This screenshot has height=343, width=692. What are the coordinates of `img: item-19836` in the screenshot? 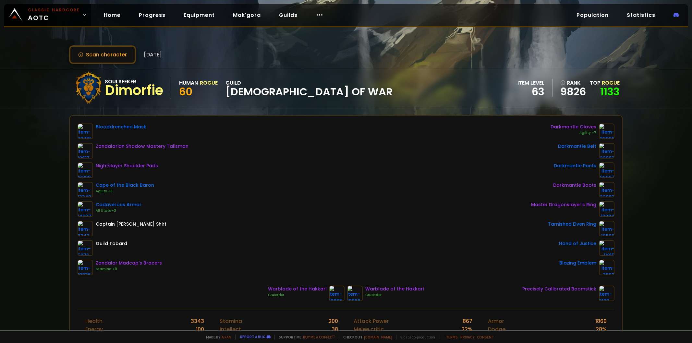 It's located at (85, 268).